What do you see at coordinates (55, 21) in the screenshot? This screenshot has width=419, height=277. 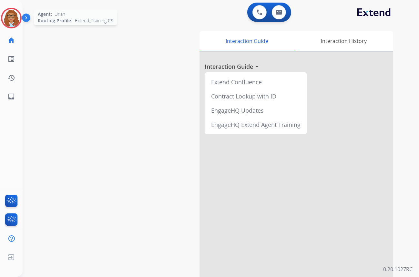 I see `span: Routing Profile:` at bounding box center [55, 21].